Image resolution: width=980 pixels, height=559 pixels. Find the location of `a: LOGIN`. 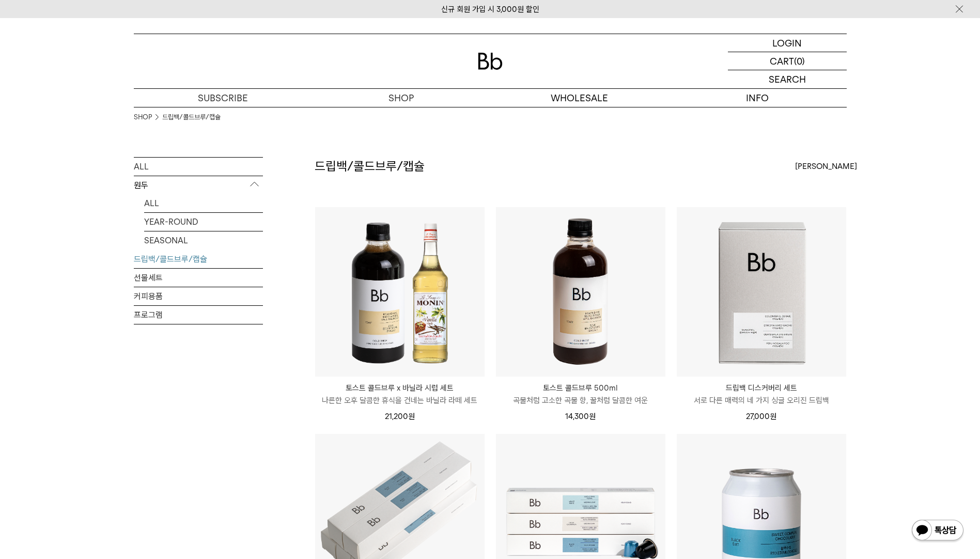

a: LOGIN is located at coordinates (787, 43).